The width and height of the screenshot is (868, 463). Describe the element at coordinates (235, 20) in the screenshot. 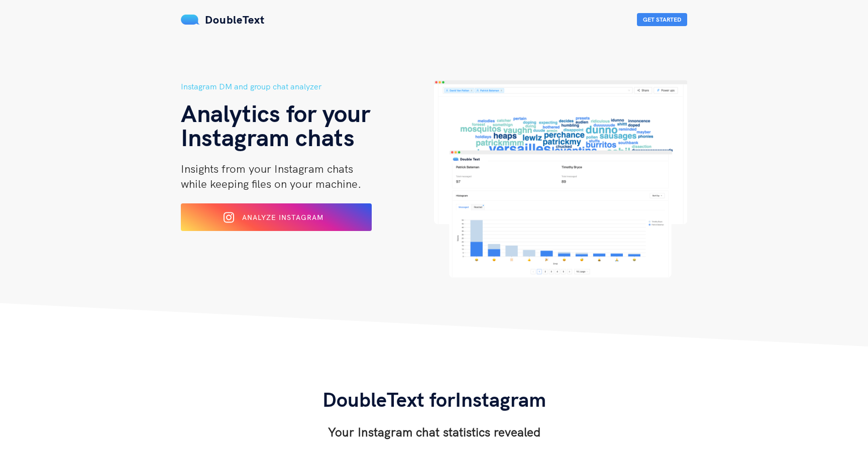

I see `span: DoubleText` at that location.